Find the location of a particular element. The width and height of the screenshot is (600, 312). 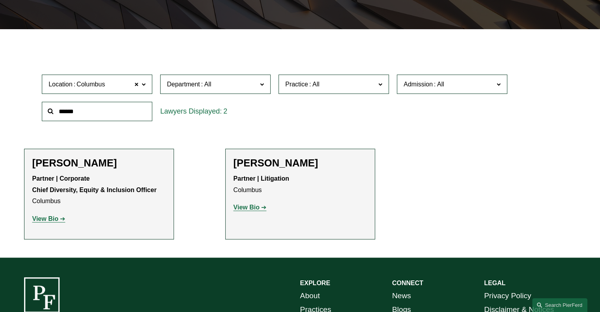

span: Columbus is located at coordinates (91, 84).